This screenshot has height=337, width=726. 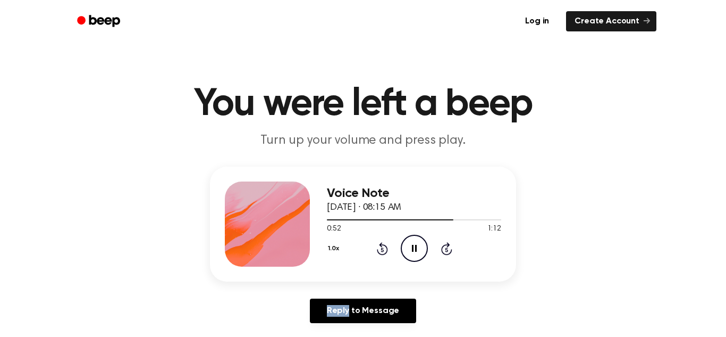 I want to click on a: Create Account, so click(x=611, y=21).